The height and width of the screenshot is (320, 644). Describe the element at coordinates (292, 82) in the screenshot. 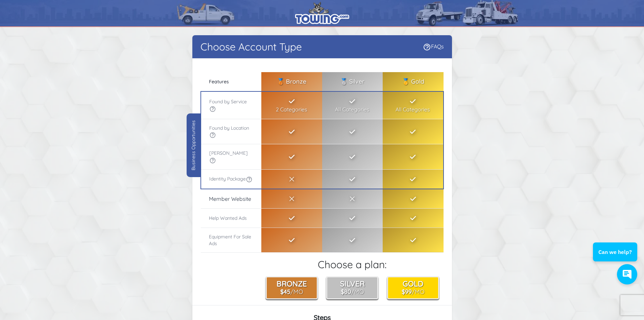

I see `th: 🥉 Bronze` at that location.